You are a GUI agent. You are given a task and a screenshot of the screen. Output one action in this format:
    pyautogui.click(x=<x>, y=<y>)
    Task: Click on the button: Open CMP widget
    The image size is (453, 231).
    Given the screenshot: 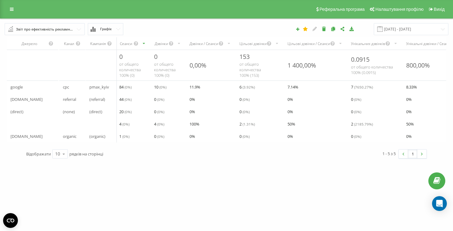 What is the action you would take?
    pyautogui.click(x=10, y=220)
    